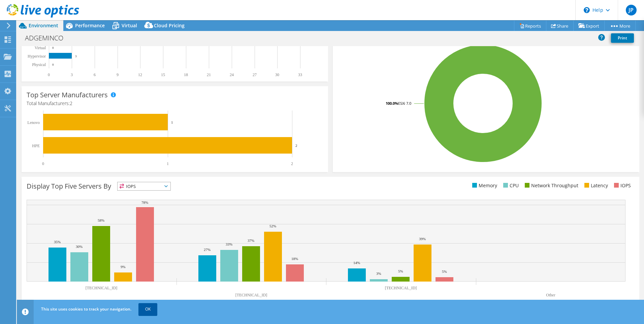 This screenshot has width=644, height=324. Describe the element at coordinates (589, 25) in the screenshot. I see `a: Export` at that location.